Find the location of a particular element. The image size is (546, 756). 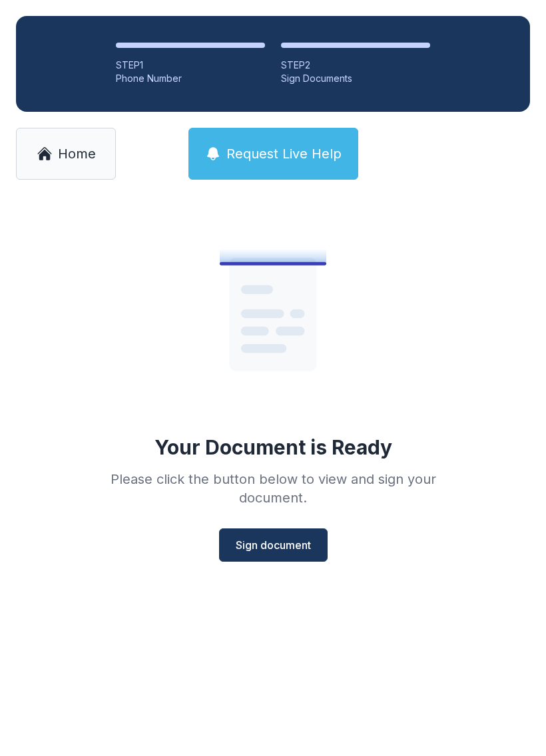

div: Phone Number is located at coordinates (190, 79).